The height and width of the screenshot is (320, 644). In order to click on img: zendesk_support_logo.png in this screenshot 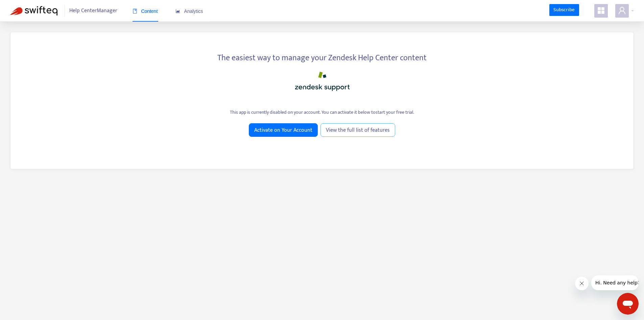, I will do `click(322, 81)`.